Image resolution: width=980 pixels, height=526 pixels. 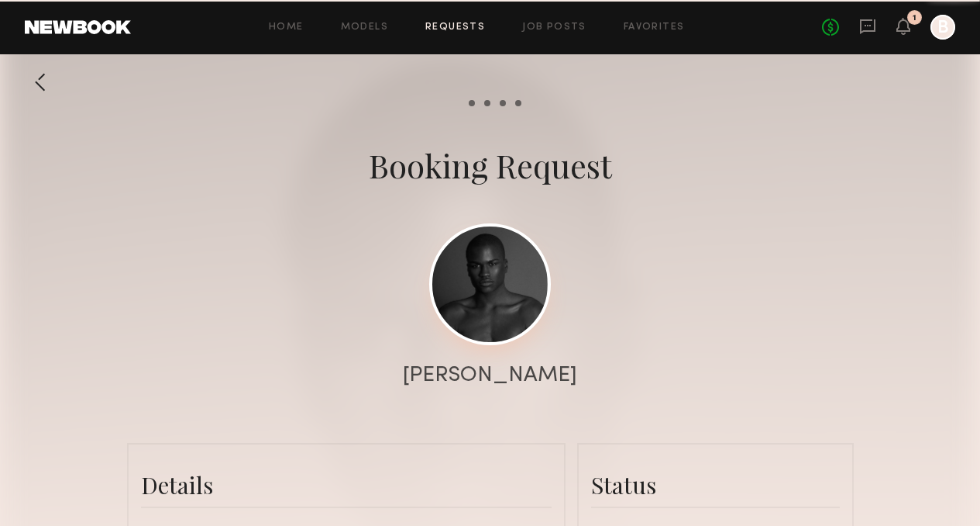 What do you see at coordinates (454, 27) in the screenshot?
I see `a: Requests` at bounding box center [454, 27].